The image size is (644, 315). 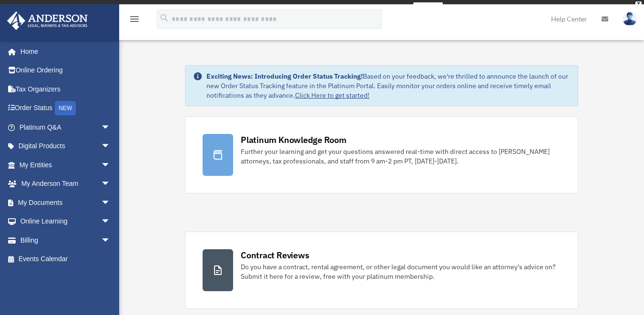 I want to click on img: User Pic, so click(x=630, y=19).